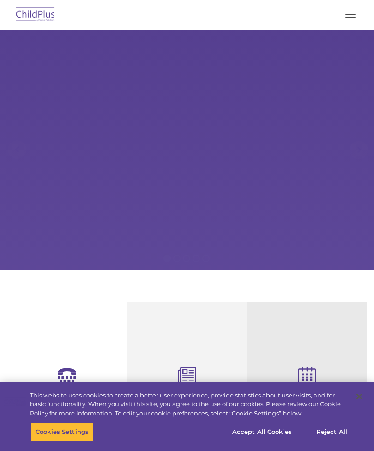 Image resolution: width=374 pixels, height=451 pixels. Describe the element at coordinates (189, 405) in the screenshot. I see `div: This website uses cookies to create a better user experience, provide statistics about user visit...` at that location.